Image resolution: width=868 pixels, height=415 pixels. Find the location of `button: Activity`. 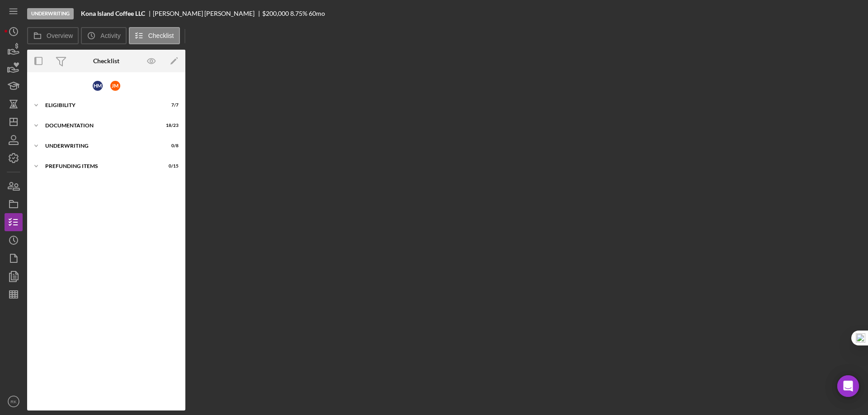

button: Activity is located at coordinates (104, 36).